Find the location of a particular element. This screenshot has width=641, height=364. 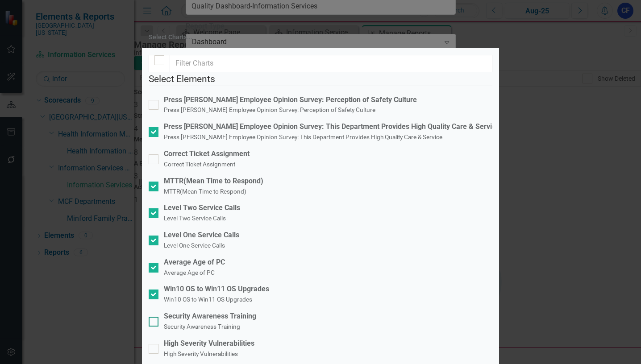

div: Level One Service Calls is located at coordinates (201, 235).